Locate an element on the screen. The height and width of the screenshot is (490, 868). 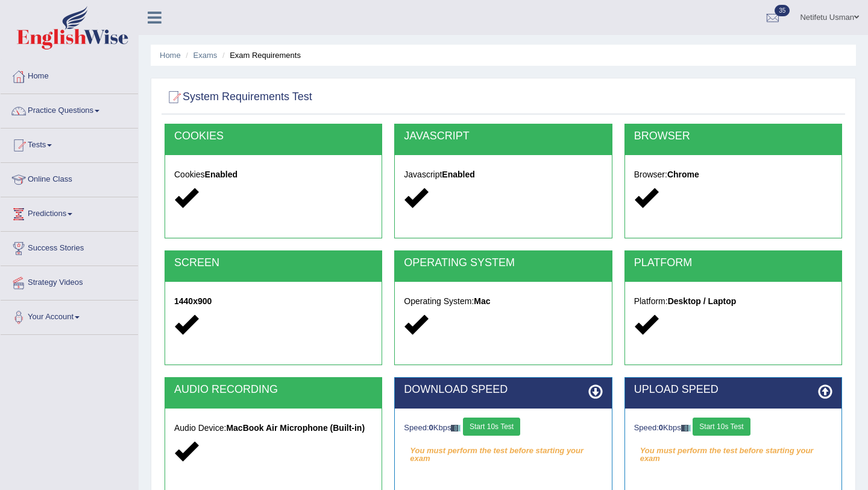
a: Tests is located at coordinates (69, 143).